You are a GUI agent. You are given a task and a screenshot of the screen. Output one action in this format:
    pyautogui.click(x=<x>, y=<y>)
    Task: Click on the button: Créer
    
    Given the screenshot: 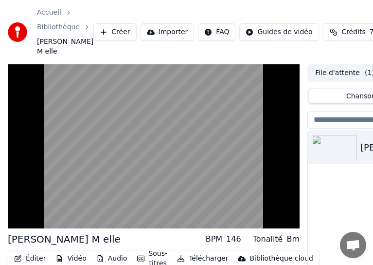 What is the action you would take?
    pyautogui.click(x=115, y=32)
    